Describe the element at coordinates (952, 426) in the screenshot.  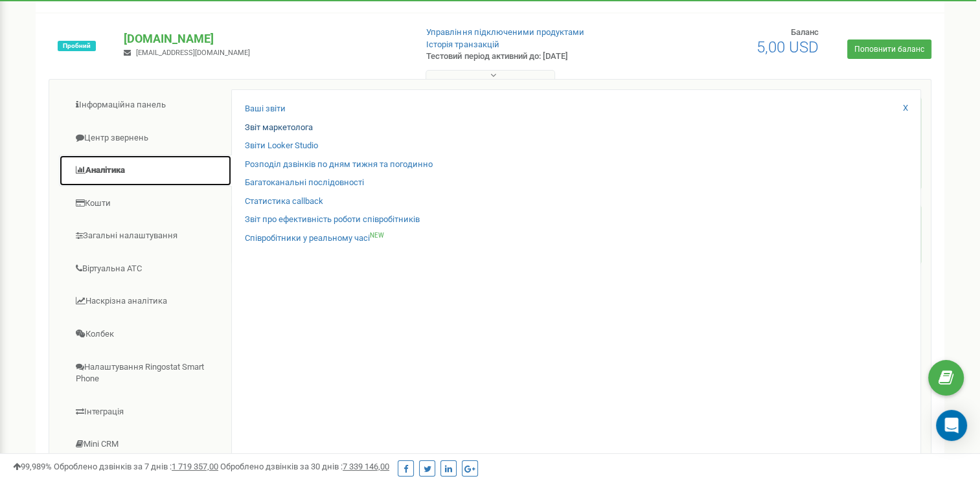
I see `div: Open Intercom Messenger` at that location.